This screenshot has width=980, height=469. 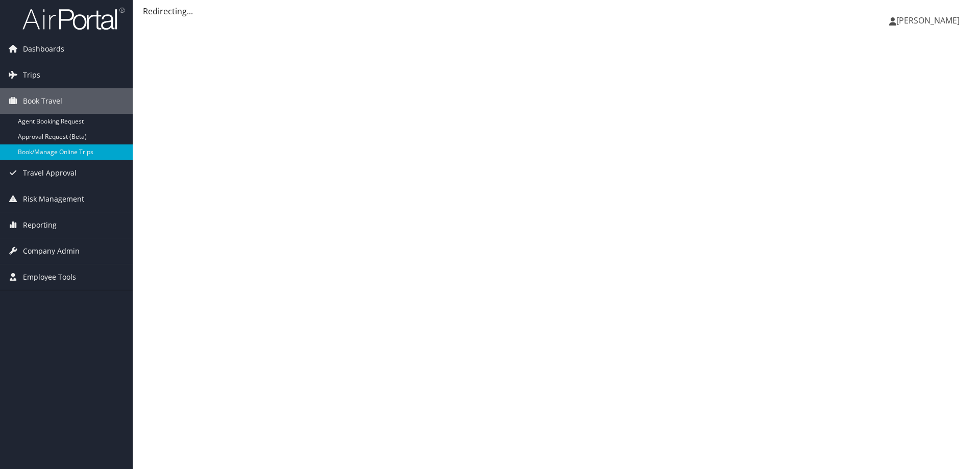 What do you see at coordinates (51, 251) in the screenshot?
I see `span: Company Admin` at bounding box center [51, 251].